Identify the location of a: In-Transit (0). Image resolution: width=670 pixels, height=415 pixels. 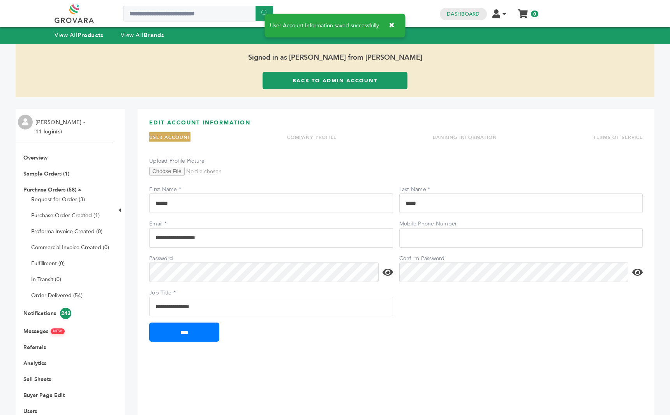
(46, 279).